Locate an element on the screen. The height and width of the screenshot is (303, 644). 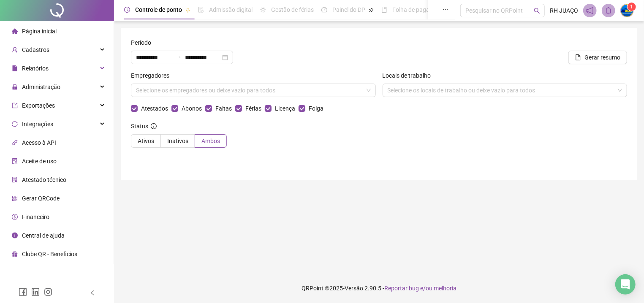
span: home is located at coordinates (15, 31).